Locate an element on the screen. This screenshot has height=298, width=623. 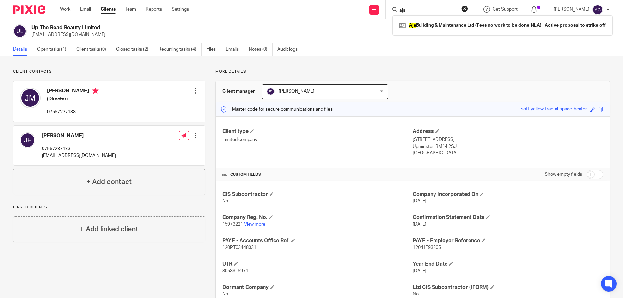
button: Clear is located at coordinates (465, 9).